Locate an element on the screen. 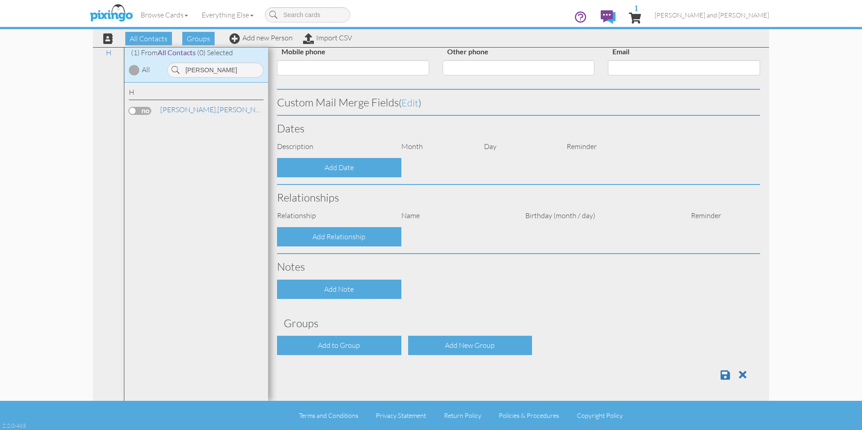 The width and height of the screenshot is (862, 430). input: Search cards is located at coordinates (308, 15).